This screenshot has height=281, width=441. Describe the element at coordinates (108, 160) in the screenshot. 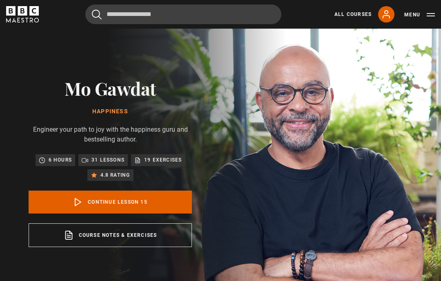

I see `p: 31 lessons` at that location.